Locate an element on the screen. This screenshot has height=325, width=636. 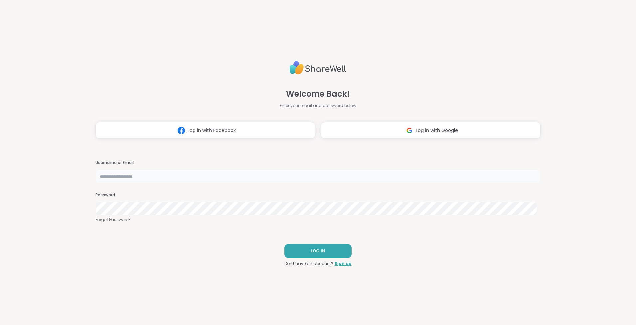
span: Log in with Google is located at coordinates (437, 130).